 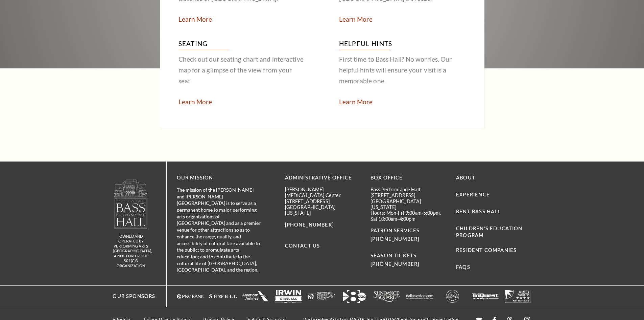 What do you see at coordinates (242, 70) in the screenshot?
I see `p: Check out our seating chart and interactive map for a glimpse of the view from your seat.` at bounding box center [242, 70].